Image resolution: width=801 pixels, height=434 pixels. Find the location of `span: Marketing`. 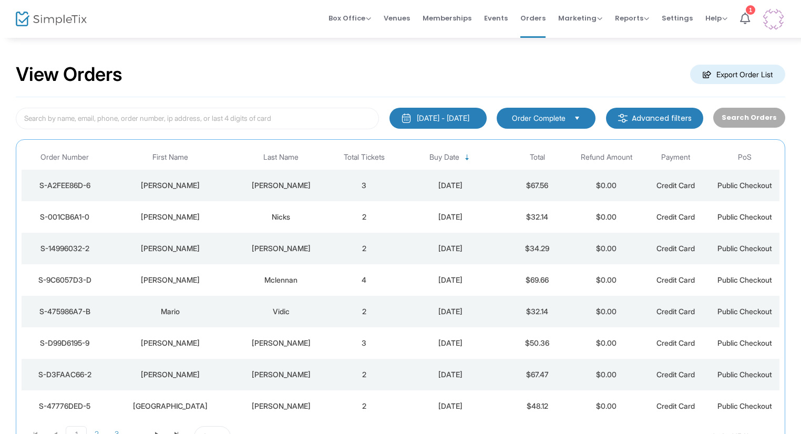

span: Marketing is located at coordinates (580, 18).